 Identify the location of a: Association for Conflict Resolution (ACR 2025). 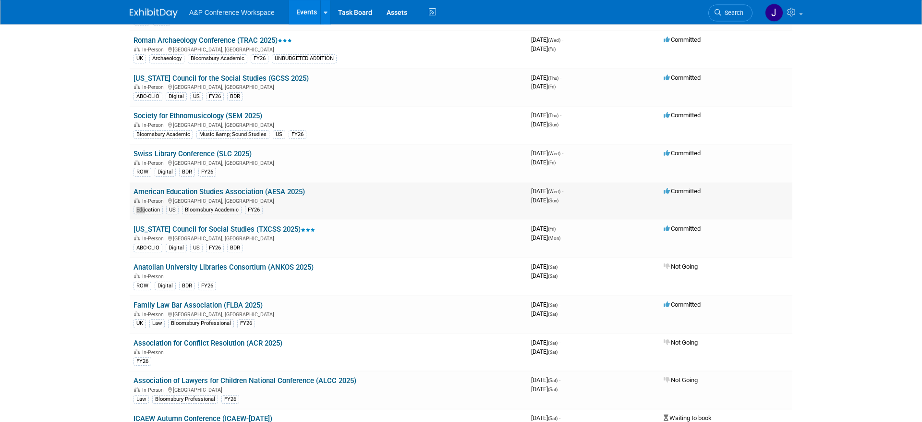
(208, 343).